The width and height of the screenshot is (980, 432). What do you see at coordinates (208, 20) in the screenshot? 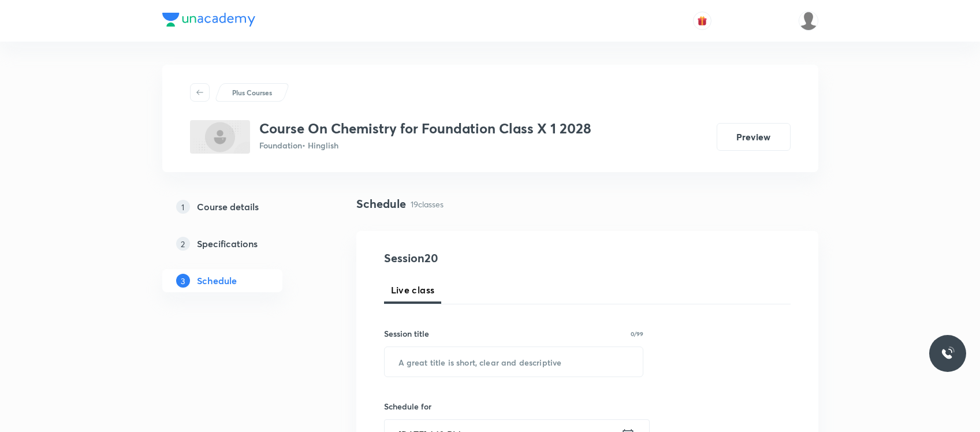
I see `img: Company Logo` at bounding box center [208, 20].